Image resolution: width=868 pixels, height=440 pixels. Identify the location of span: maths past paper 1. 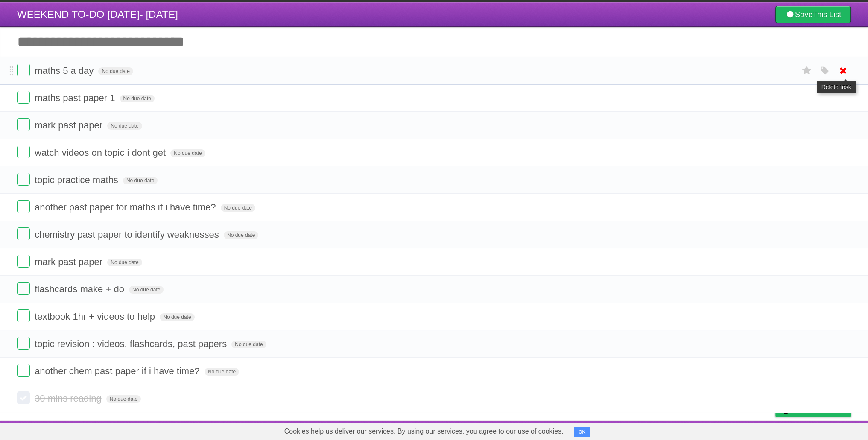
(75, 98).